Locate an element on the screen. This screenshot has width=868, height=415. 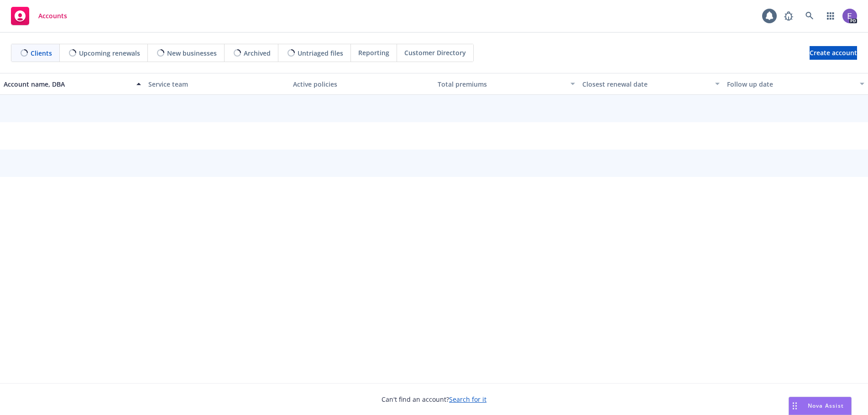
span: Untriaged files is located at coordinates (321, 52).